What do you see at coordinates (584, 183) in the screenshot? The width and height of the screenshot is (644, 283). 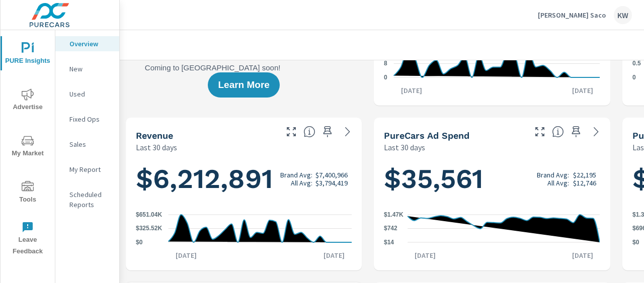 I see `p: $12,746` at bounding box center [584, 183].